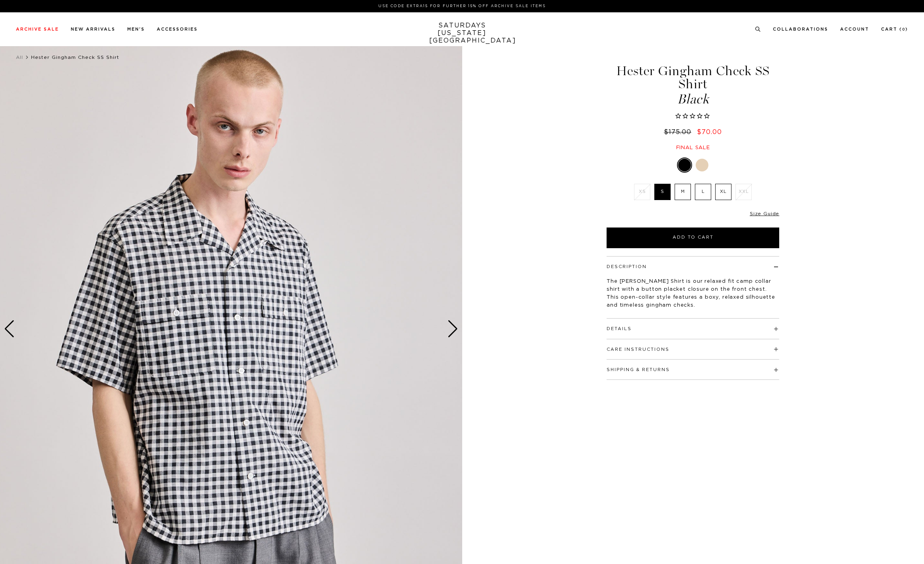  What do you see at coordinates (662, 192) in the screenshot?
I see `label: S` at bounding box center [662, 192].